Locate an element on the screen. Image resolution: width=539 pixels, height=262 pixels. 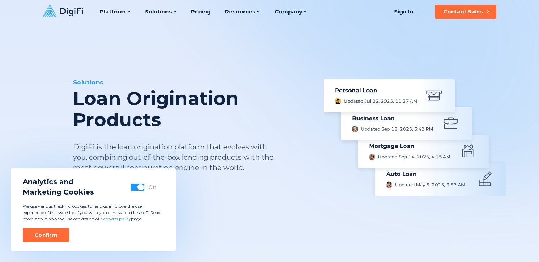
a: Sign In is located at coordinates (404, 12).